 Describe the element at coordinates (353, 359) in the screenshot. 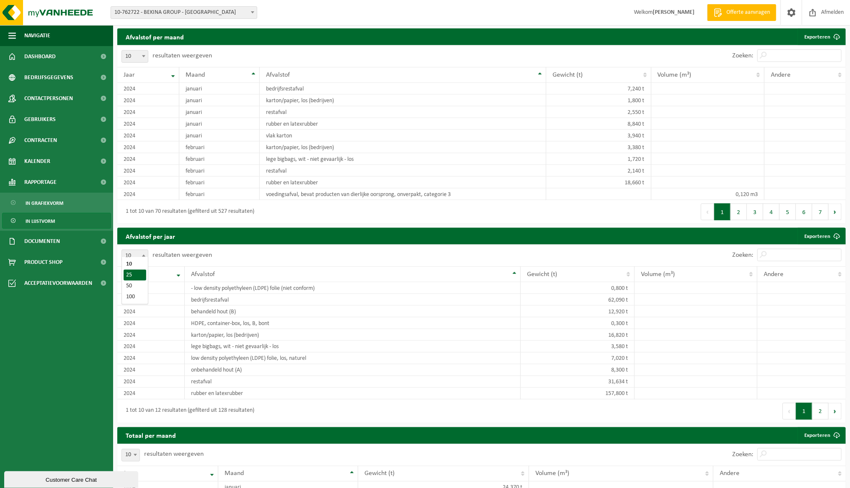

I see `td: low density polyethyleen (LDPE) folie, los, naturel` at that location.